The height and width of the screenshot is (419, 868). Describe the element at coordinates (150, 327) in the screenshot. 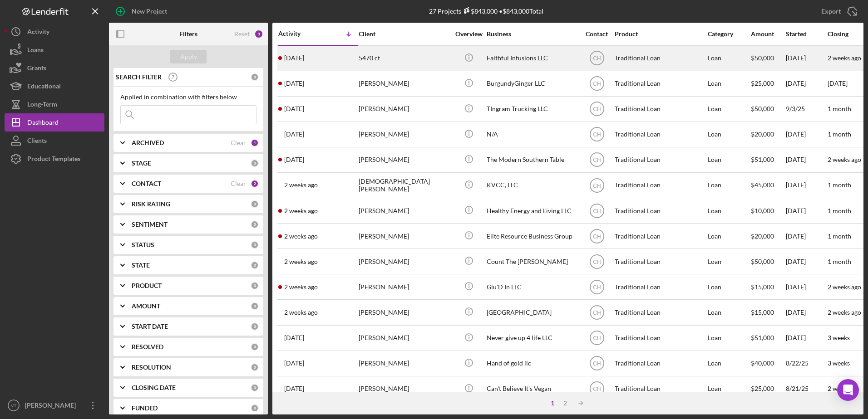

I see `b: START DATE` at that location.